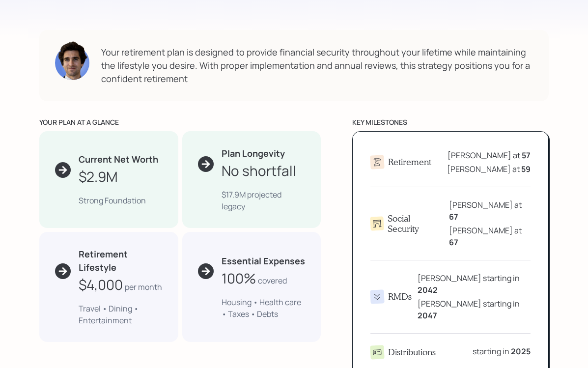 The image size is (588, 368). I want to click on h4: Retirement, so click(409, 162).